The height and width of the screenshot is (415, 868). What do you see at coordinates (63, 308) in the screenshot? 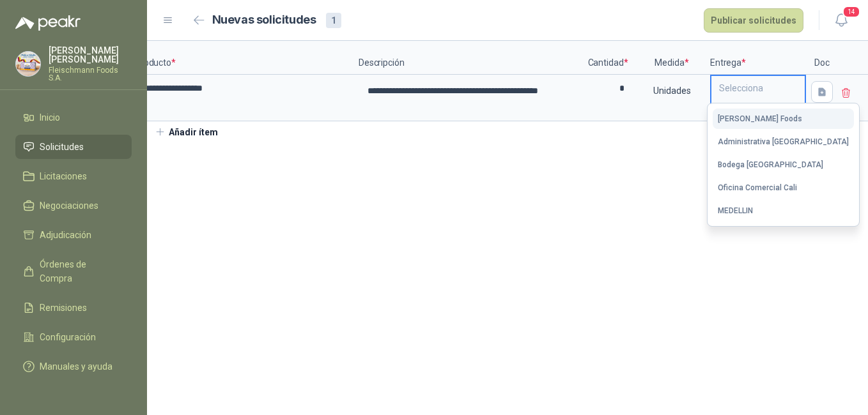
I see `span: Remisiones` at bounding box center [63, 308].